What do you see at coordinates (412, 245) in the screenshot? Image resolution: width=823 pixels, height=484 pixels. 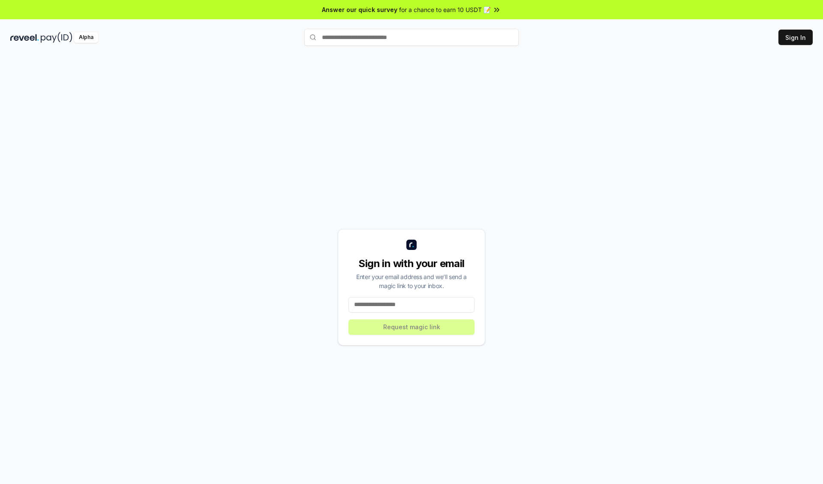 I see `img: logo_small` at bounding box center [412, 245].